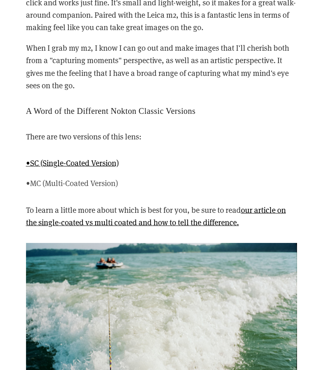 The height and width of the screenshot is (370, 323). I want to click on a: •MC (Multi-Coated Version), so click(72, 182).